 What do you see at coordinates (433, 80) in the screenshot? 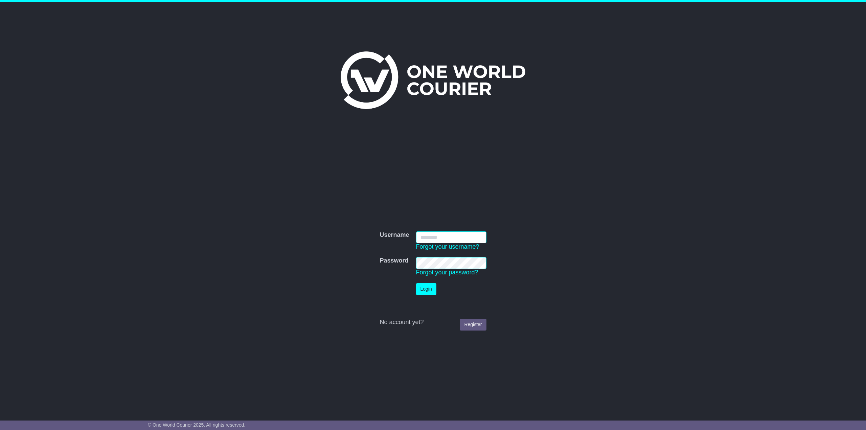
I see `img: One World` at bounding box center [433, 80].